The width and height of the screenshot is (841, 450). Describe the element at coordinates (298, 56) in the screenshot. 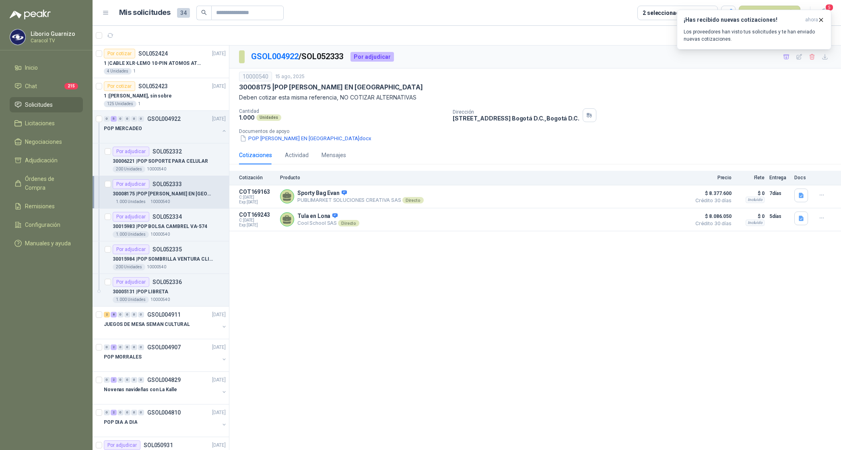

I see `p: / SOL052333` at that location.